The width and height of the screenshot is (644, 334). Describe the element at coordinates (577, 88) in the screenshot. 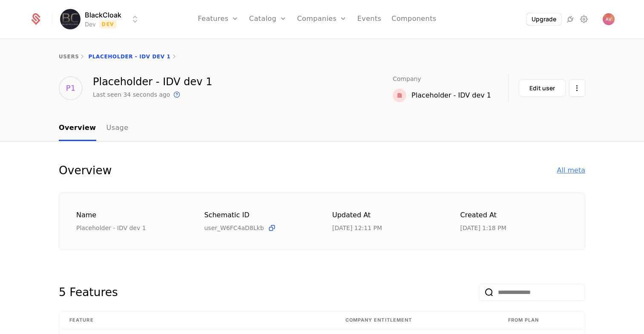

I see `button: Select action` at that location.